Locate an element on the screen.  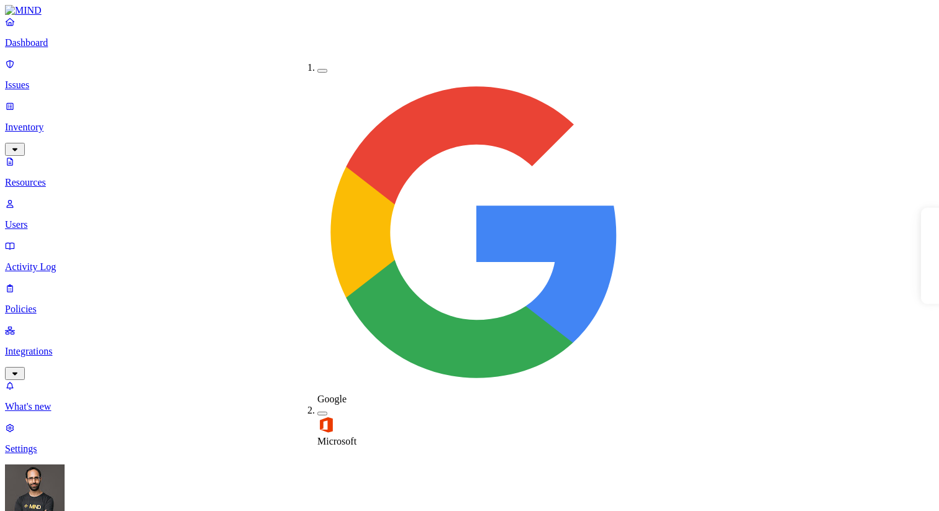
a: Resources is located at coordinates (469, 172).